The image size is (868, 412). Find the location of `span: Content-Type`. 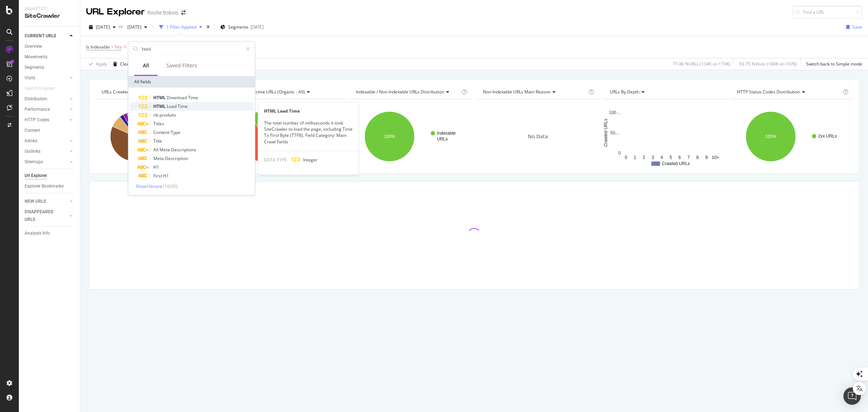

span: Content-Type is located at coordinates (167, 132).